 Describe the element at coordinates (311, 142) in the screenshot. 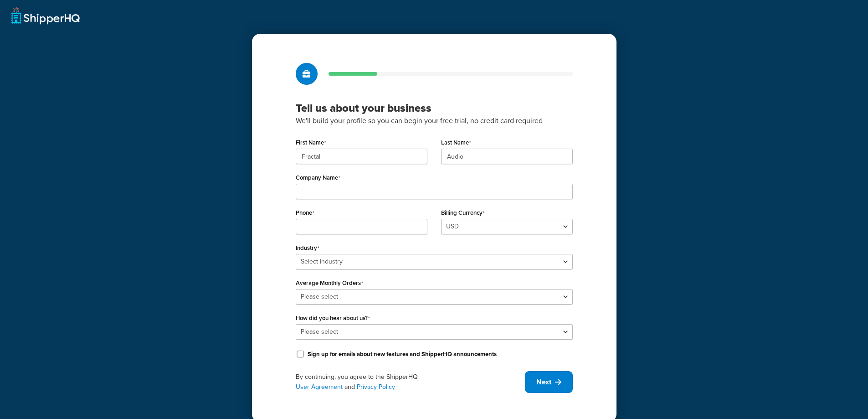

I see `label: First Name` at that location.